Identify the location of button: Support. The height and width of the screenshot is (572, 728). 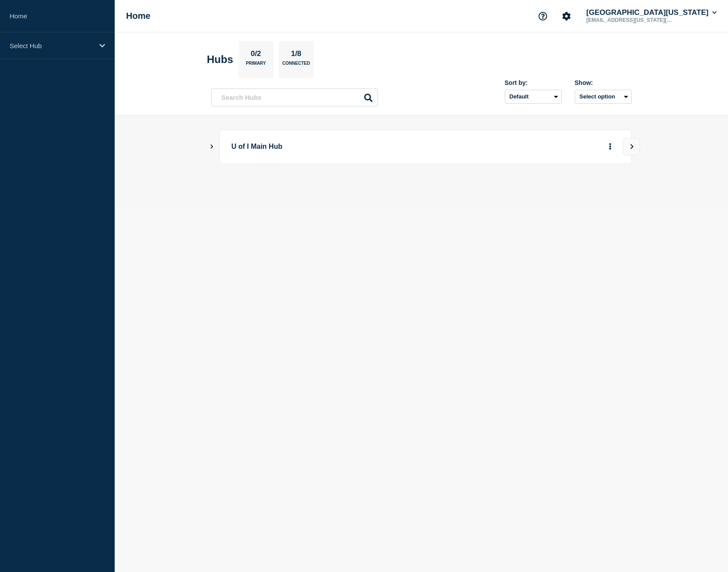
(542, 16).